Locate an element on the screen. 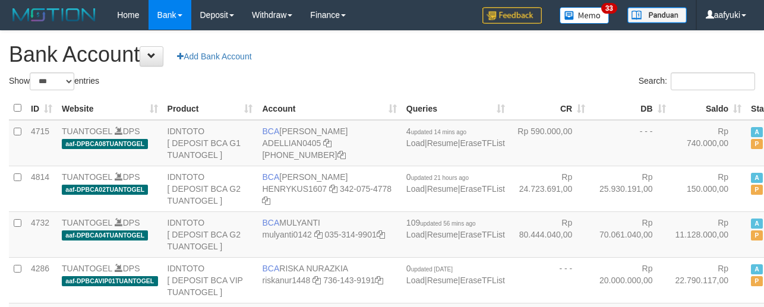 Image resolution: width=764 pixels, height=307 pixels. a: Copy 3420754778 to clipboard is located at coordinates (266, 201).